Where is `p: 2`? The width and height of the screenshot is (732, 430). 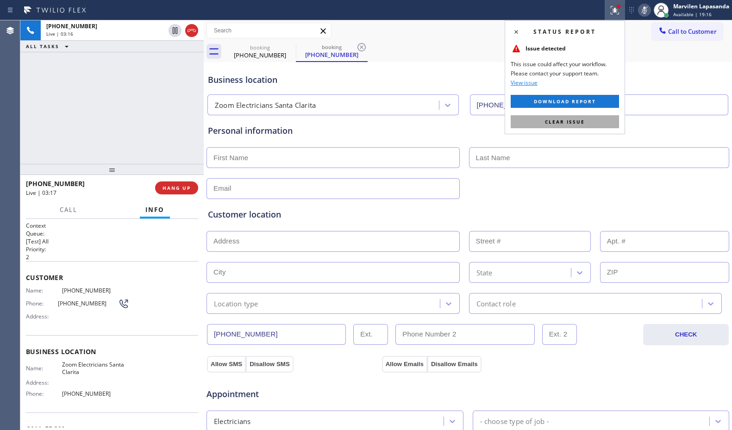
p: 2 is located at coordinates (112, 257).